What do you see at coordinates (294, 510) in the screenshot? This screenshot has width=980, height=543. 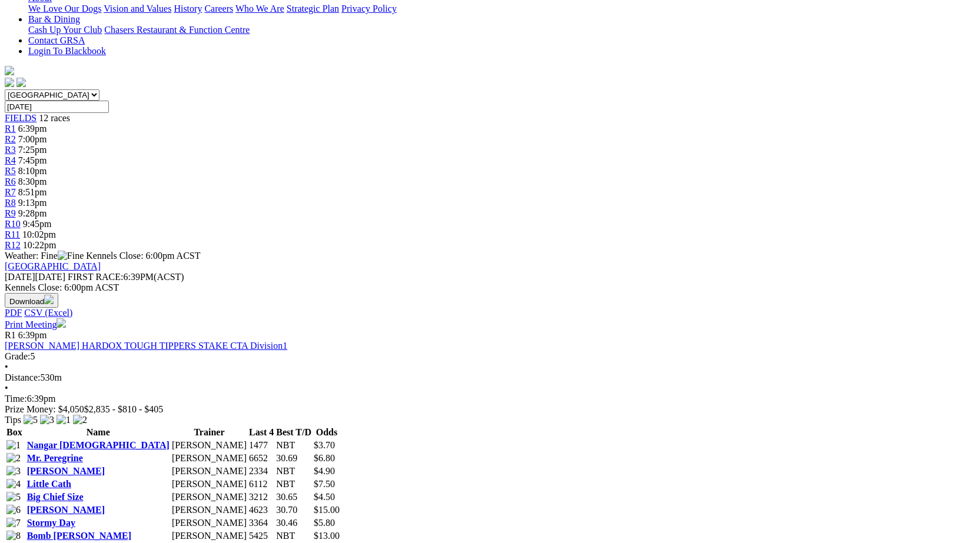 I see `td: 30.70` at bounding box center [294, 510].